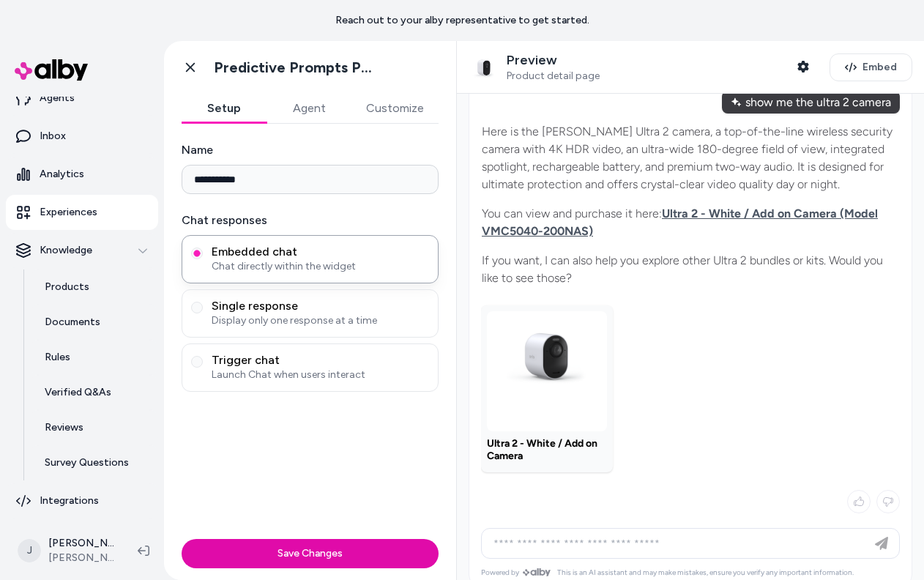 This screenshot has height=580, width=924. Describe the element at coordinates (320, 321) in the screenshot. I see `span: Display only one response at a time` at that location.